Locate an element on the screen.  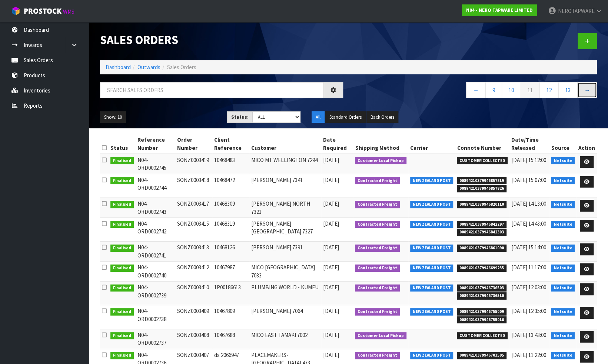
td: N04-ORD0002745 is located at coordinates (155, 164).